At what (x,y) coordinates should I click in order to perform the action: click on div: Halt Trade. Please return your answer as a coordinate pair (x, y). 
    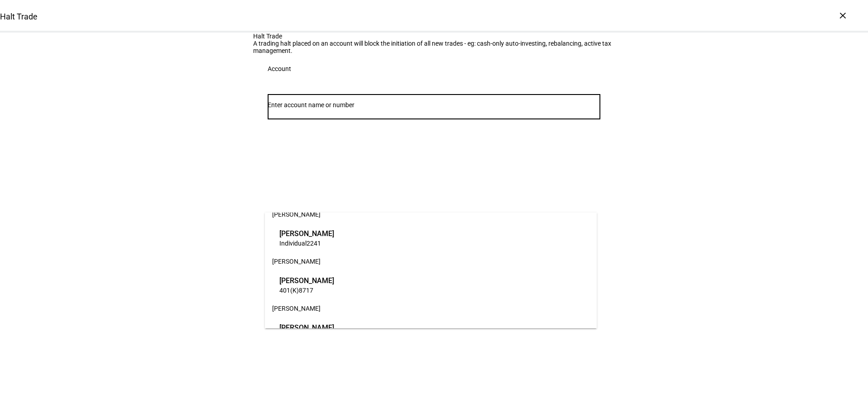
    Looking at the image, I should click on (434, 36).